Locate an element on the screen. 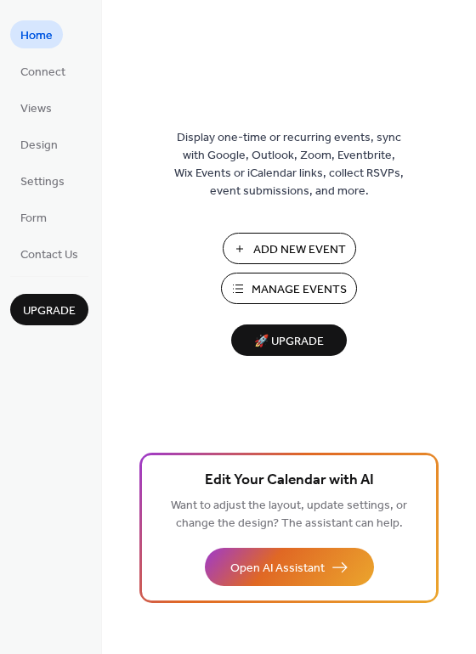 This screenshot has height=654, width=476. span: Add New Event is located at coordinates (299, 250).